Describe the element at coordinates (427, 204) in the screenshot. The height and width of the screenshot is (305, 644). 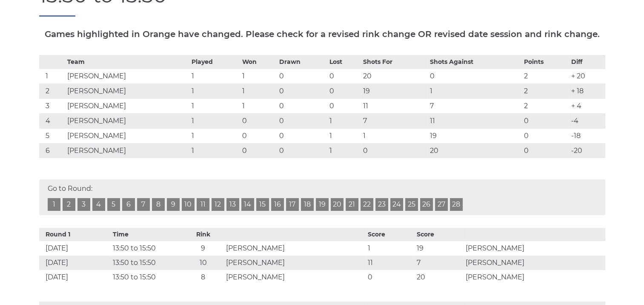
I see `a: 26` at that location.